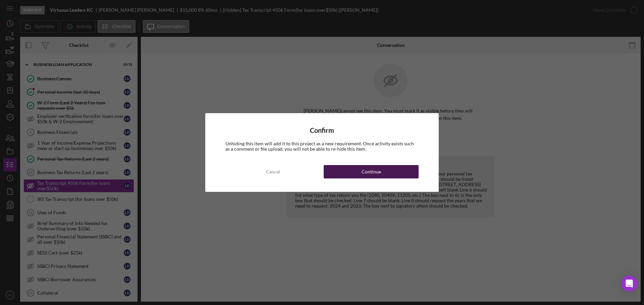  I want to click on div: Cancel, so click(273, 172).